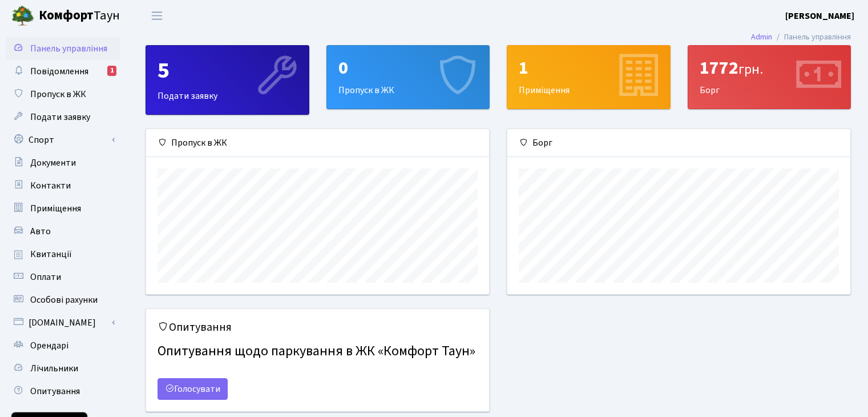 This screenshot has width=868, height=417. Describe the element at coordinates (750, 69) in the screenshot. I see `span: грн.` at that location.